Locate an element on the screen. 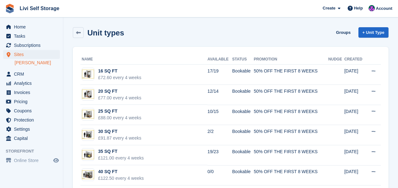  span: Capital is located at coordinates (33, 138).